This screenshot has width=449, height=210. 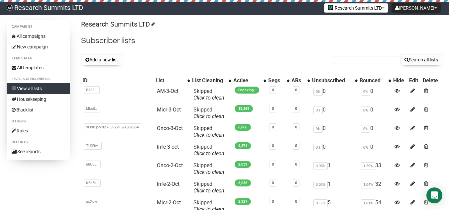 I want to click on button: Search all lists, so click(x=421, y=60).